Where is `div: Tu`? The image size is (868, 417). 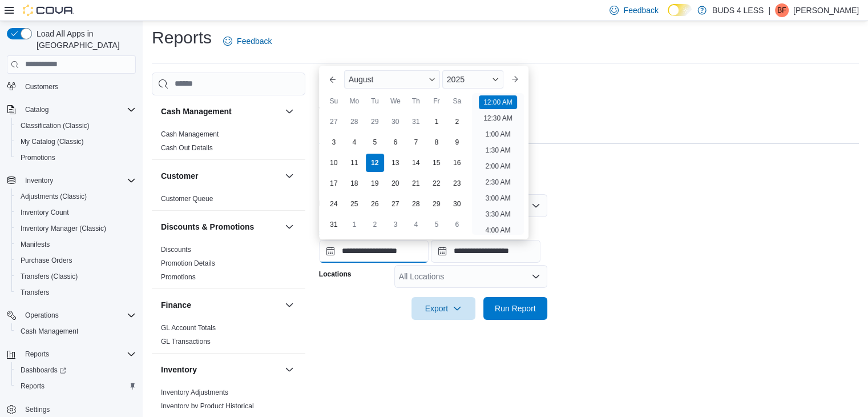
div: Tu is located at coordinates (375, 101).